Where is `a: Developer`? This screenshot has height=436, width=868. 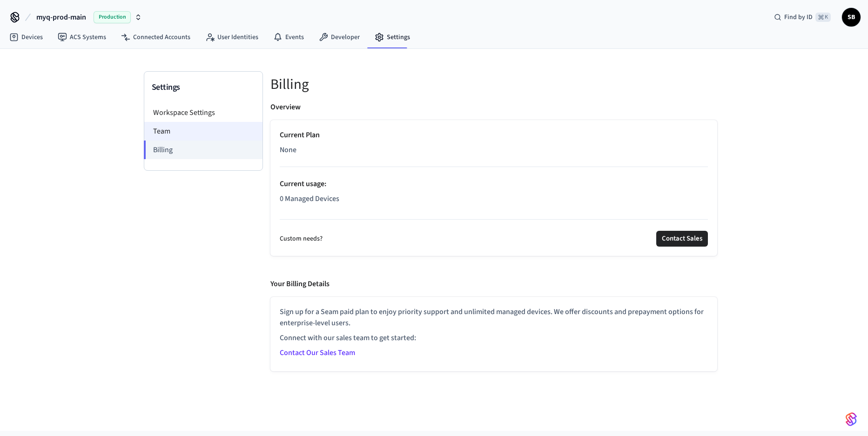 a: Developer is located at coordinates (340, 38).